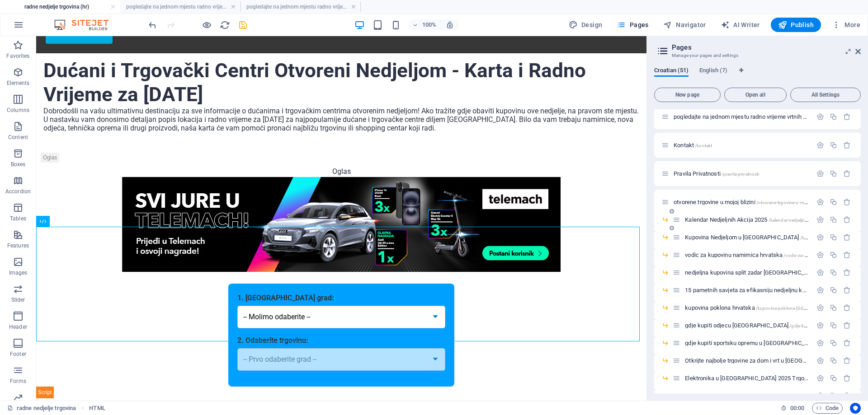  I want to click on span: /otvorene-trgovine-u-mojoj-blizini, so click(791, 203).